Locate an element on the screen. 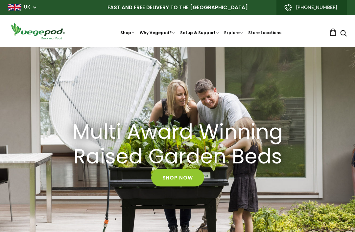  a: Why Vegepod? is located at coordinates (157, 33).